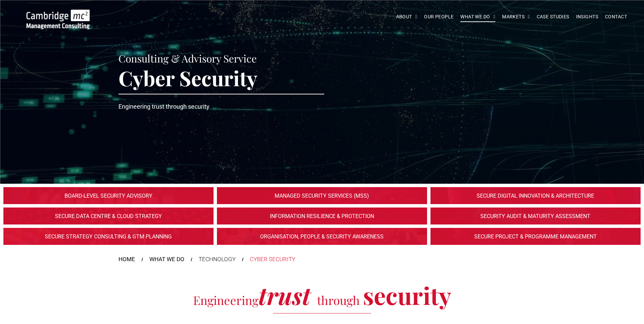  What do you see at coordinates (339, 299) in the screenshot?
I see `span: through` at bounding box center [339, 299].